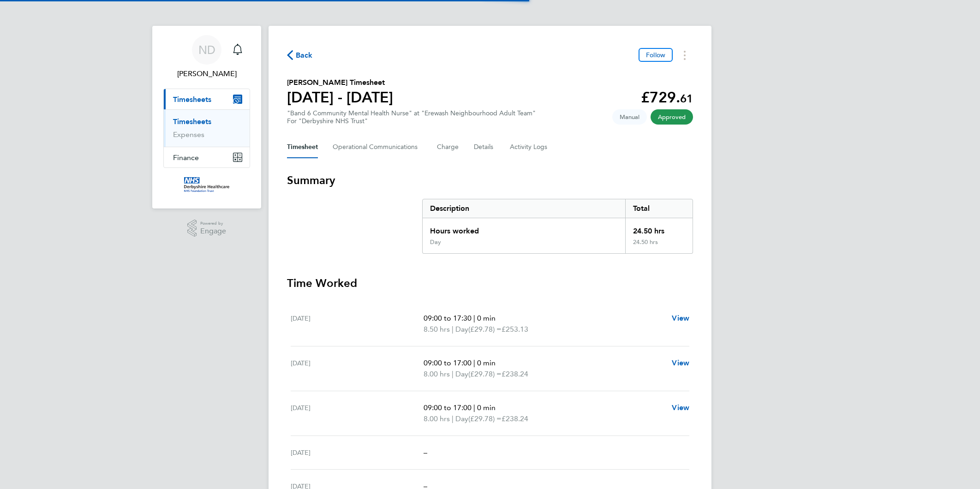 The height and width of the screenshot is (489, 980). What do you see at coordinates (302, 147) in the screenshot?
I see `button: Timesheet` at bounding box center [302, 147].